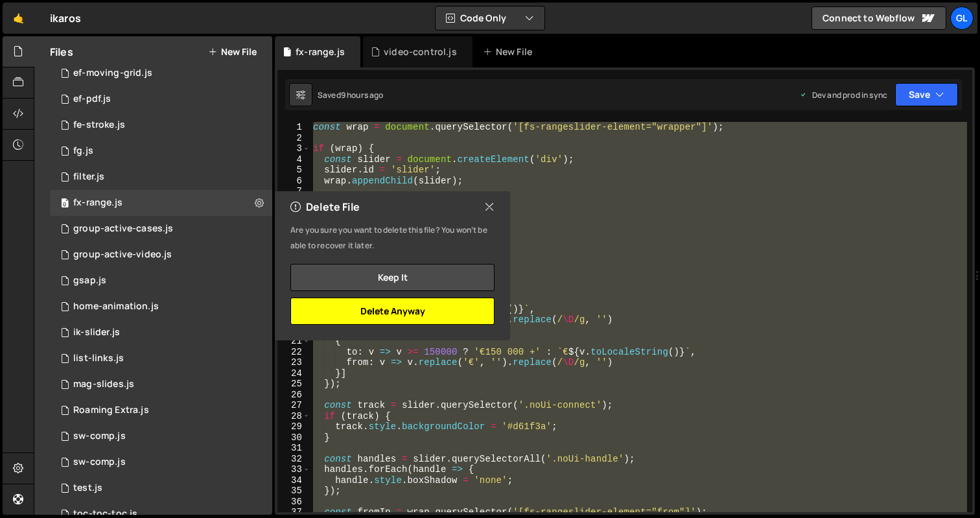  What do you see at coordinates (294, 352) in the screenshot?
I see `div: 22` at bounding box center [294, 352].